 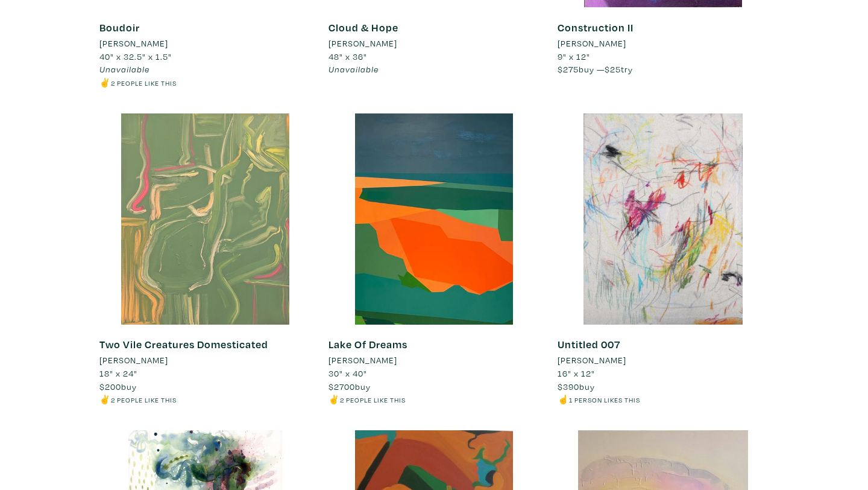 I want to click on span: $390, so click(x=568, y=386).